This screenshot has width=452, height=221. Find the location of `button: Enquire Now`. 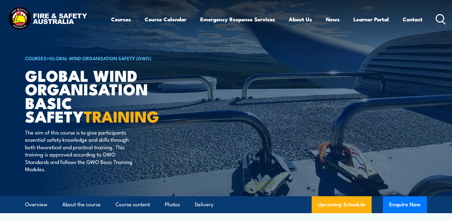

button: Enquire Now is located at coordinates (405, 205).